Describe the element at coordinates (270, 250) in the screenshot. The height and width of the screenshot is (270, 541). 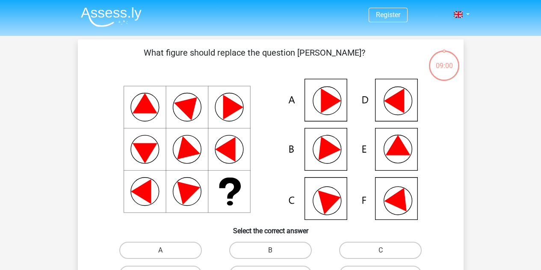
I see `label: B` at that location.